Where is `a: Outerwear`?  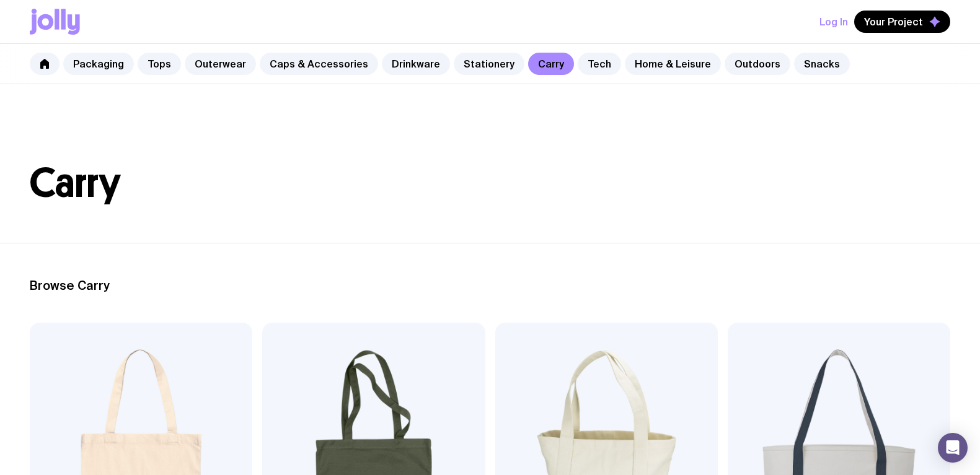
a: Outerwear is located at coordinates (220, 64).